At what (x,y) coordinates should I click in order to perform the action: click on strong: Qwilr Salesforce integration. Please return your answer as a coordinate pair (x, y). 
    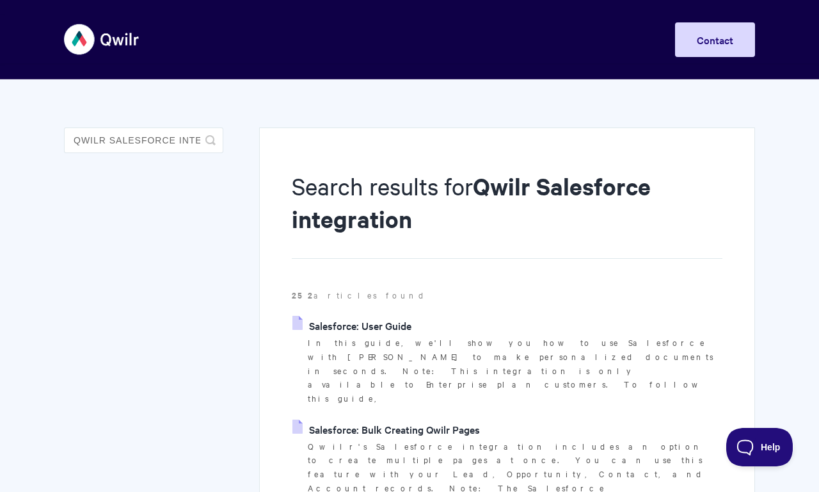
    Looking at the image, I should click on (471, 202).